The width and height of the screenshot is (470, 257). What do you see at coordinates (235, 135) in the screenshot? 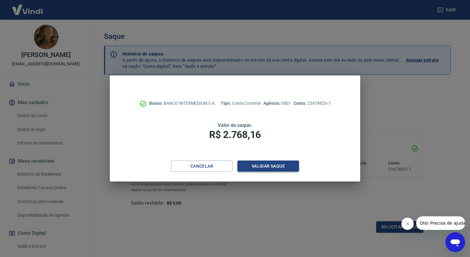
I see `span: R$ 2.768,16` at bounding box center [235, 135].